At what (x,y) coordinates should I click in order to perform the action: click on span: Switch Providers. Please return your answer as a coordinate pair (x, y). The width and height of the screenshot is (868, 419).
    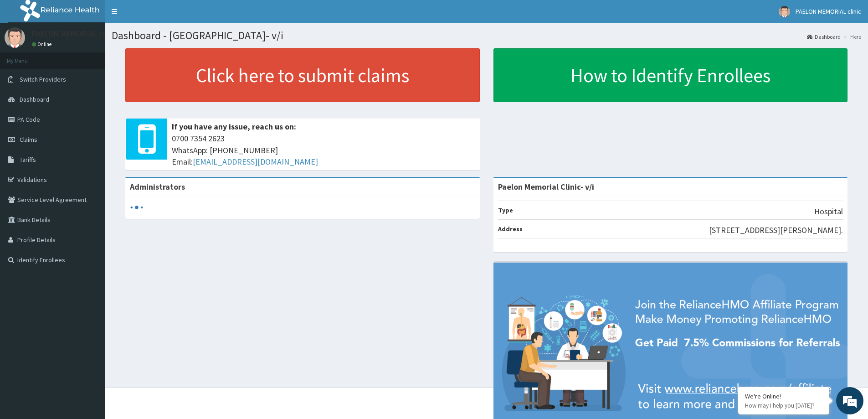
    Looking at the image, I should click on (43, 79).